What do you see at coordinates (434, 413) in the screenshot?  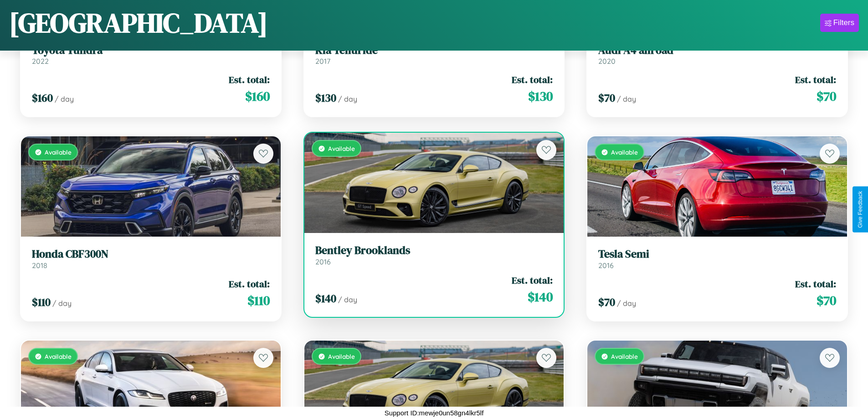 I see `p: Support ID: mewje0un58gn4lkr5lf` at bounding box center [434, 413].